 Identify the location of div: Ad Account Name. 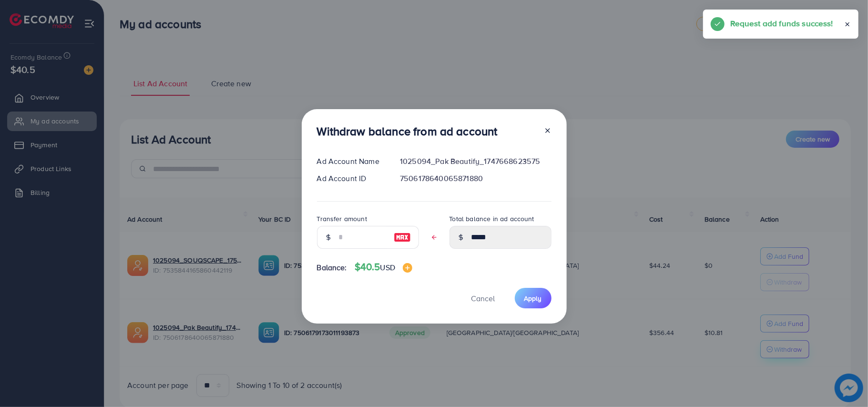
(351, 161).